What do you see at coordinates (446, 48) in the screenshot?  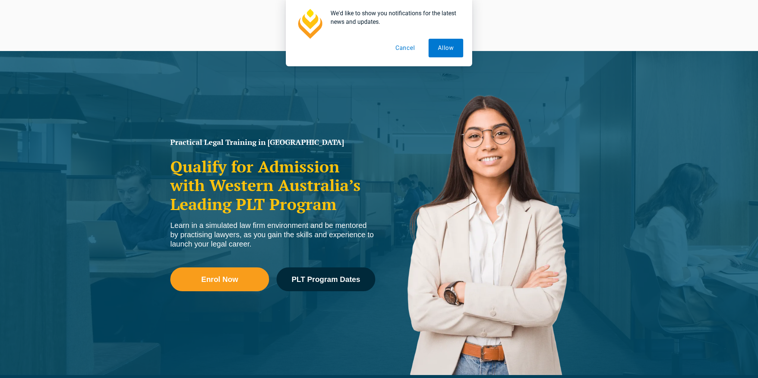 I see `button: Allow` at bounding box center [446, 48].